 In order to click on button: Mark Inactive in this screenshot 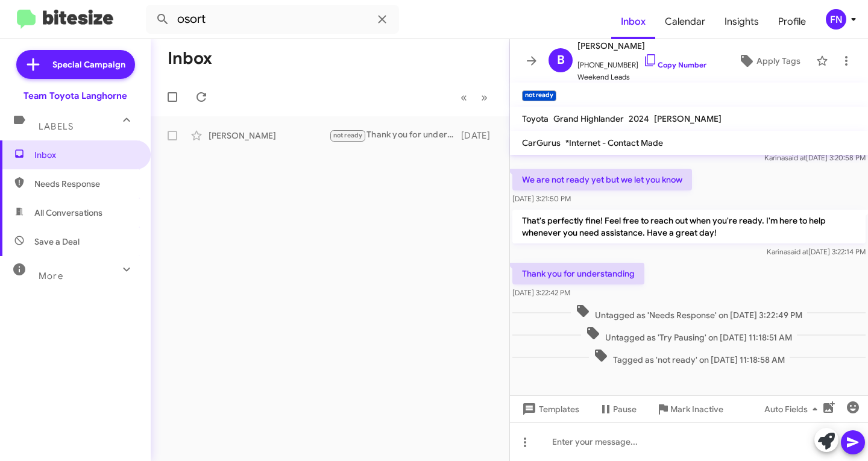, I will do `click(689, 409)`.